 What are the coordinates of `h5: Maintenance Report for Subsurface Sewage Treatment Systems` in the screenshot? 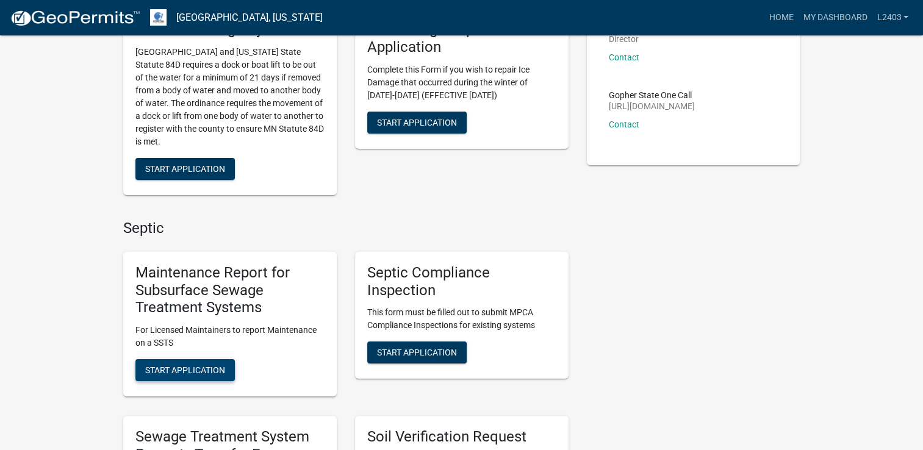 It's located at (230, 290).